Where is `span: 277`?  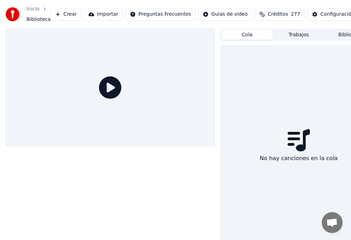
span: 277 is located at coordinates (295, 14).